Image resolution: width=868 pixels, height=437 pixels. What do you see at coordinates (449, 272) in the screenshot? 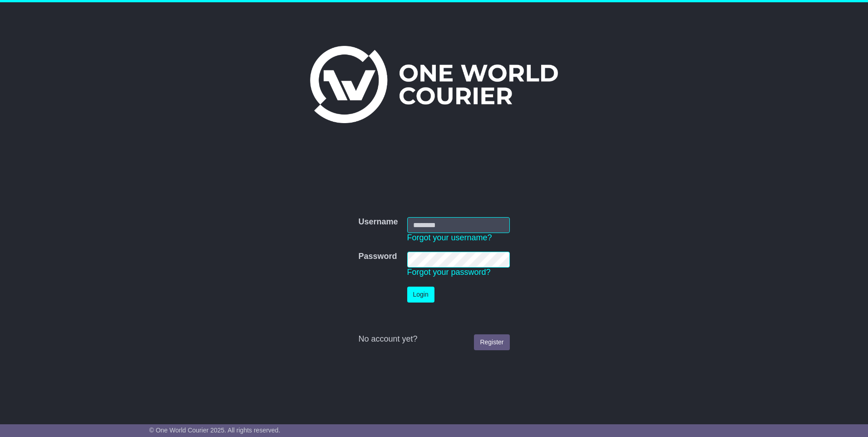
I see `a: Forgot your password?` at bounding box center [449, 272].